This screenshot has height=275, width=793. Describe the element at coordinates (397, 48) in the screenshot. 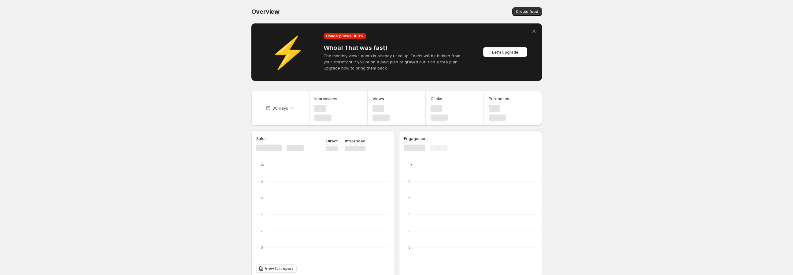

I see `h4: Whoa! That was fast!` at that location.